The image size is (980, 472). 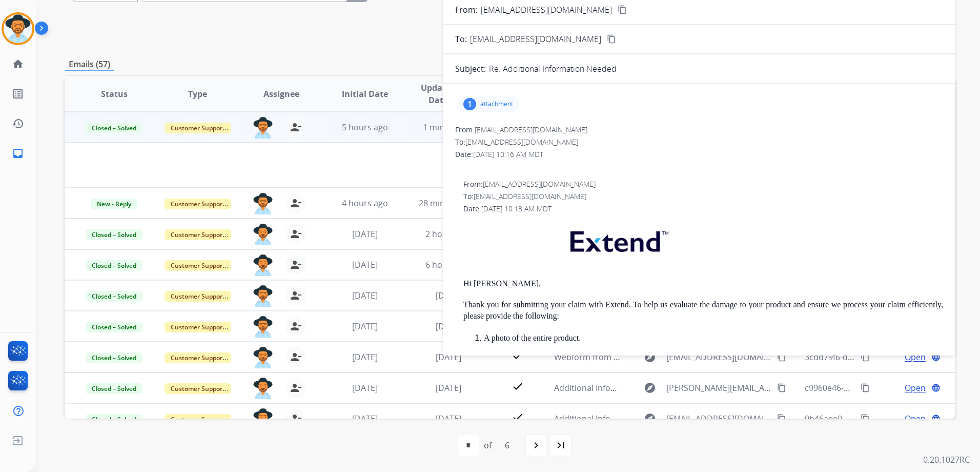 What do you see at coordinates (507, 445) in the screenshot?
I see `div: 6` at bounding box center [507, 445].